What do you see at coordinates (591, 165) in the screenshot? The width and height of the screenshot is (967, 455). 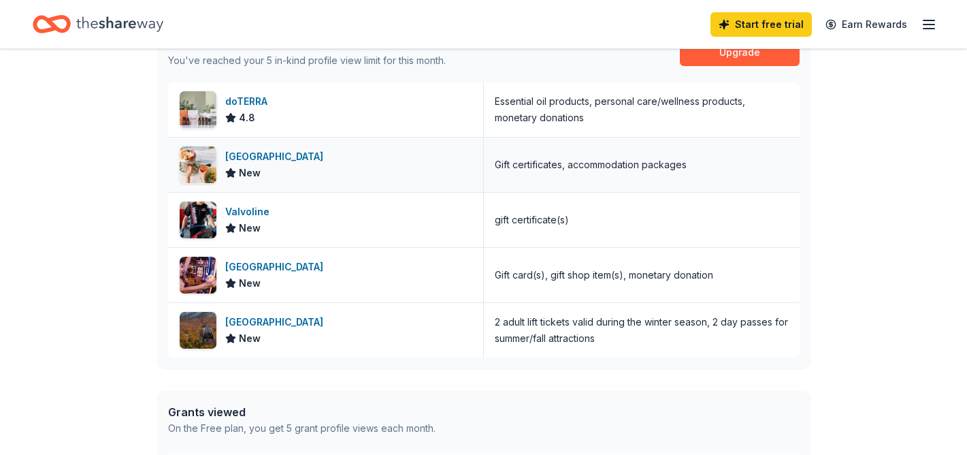 I see `div: Gift certificates, accommodation packages` at bounding box center [591, 165].